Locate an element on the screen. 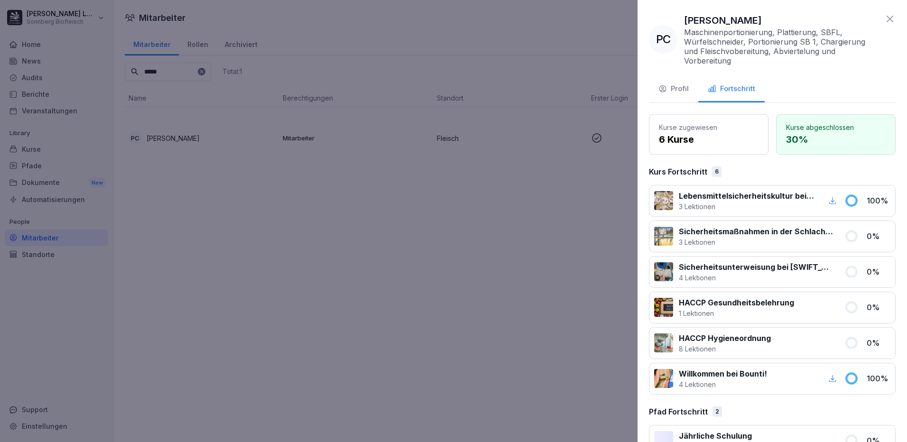 This screenshot has width=907, height=442. p: Pfad Fortschritt is located at coordinates (678, 412).